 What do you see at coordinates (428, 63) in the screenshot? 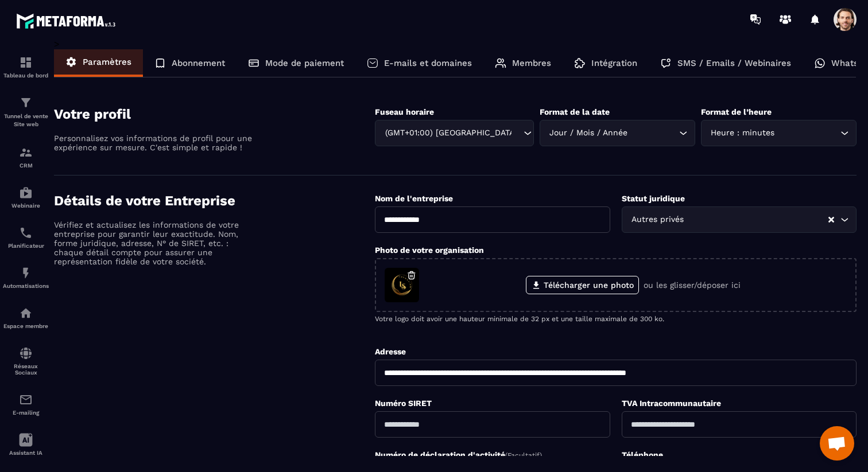
I see `p: E-mails et domaines` at bounding box center [428, 63].